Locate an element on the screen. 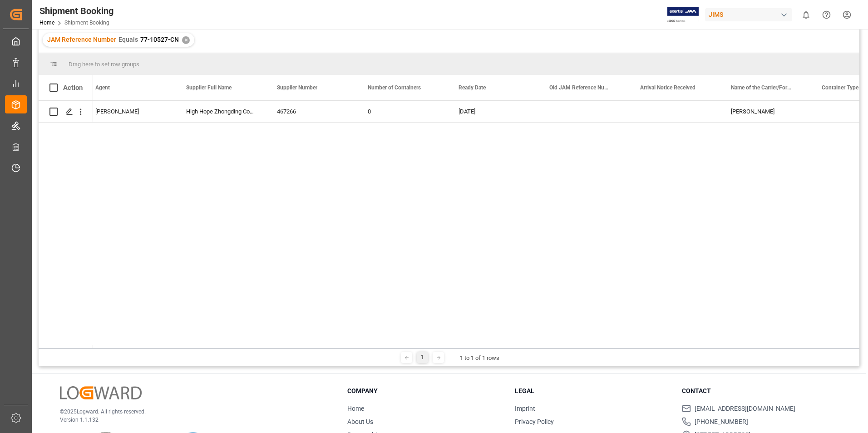  span: Old JAM Reference Number is located at coordinates (580, 88).